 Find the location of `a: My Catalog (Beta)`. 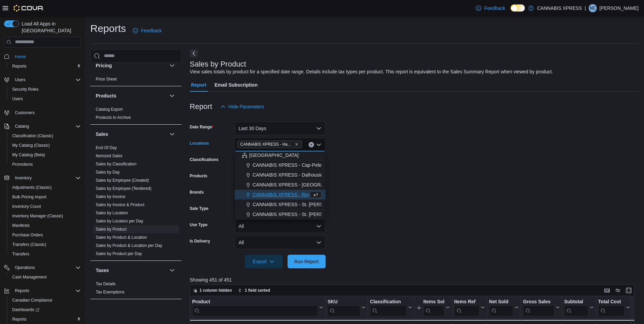

a: My Catalog (Beta) is located at coordinates (29, 155).